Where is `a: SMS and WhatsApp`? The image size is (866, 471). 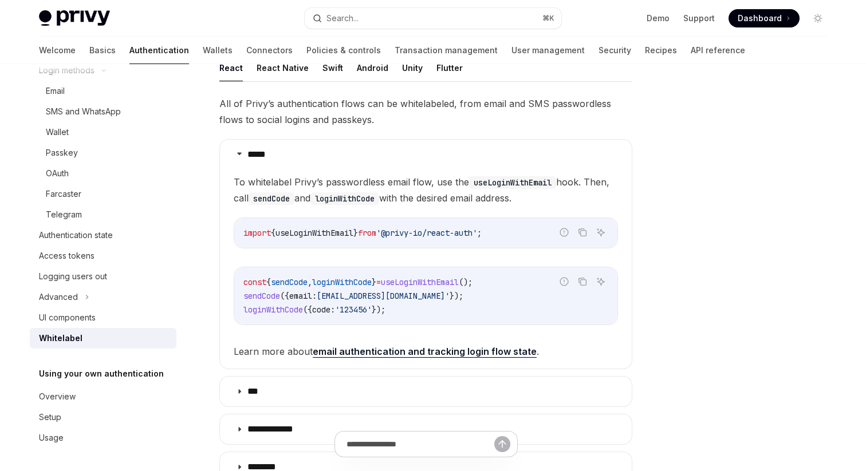 a: SMS and WhatsApp is located at coordinates (103, 112).